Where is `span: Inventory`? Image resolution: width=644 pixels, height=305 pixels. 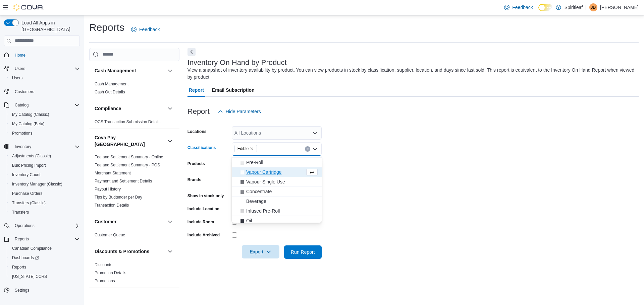
span: Inventory is located at coordinates (46, 147).